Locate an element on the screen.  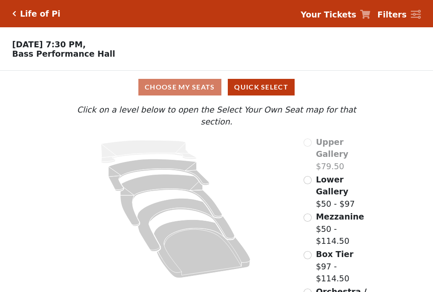
path: Upper Gallery - Seats Available: 0 is located at coordinates (149, 152).